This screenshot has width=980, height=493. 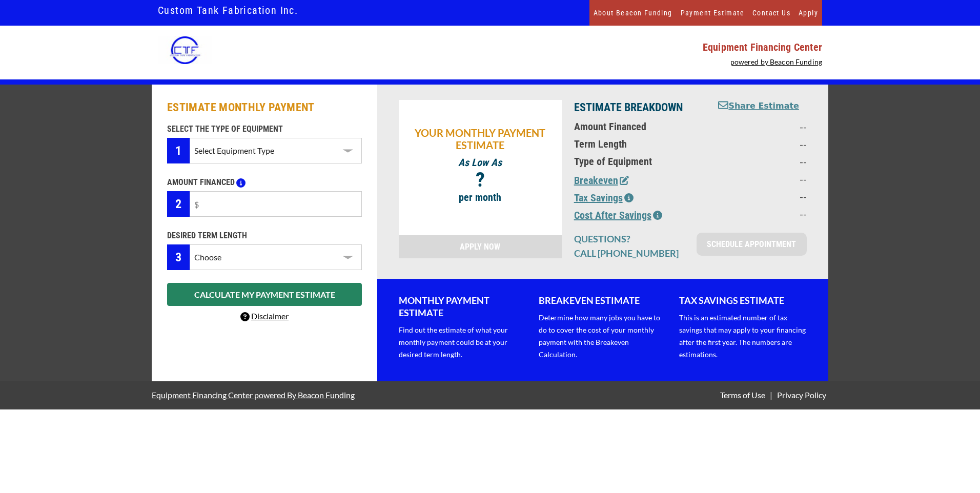 I want to click on div: 2, so click(x=179, y=204).